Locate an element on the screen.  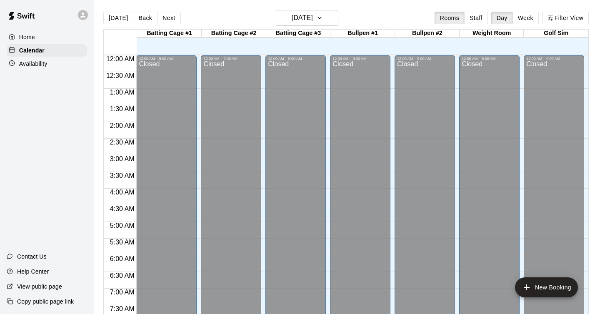
span: 6:30 AM is located at coordinates (122, 276).